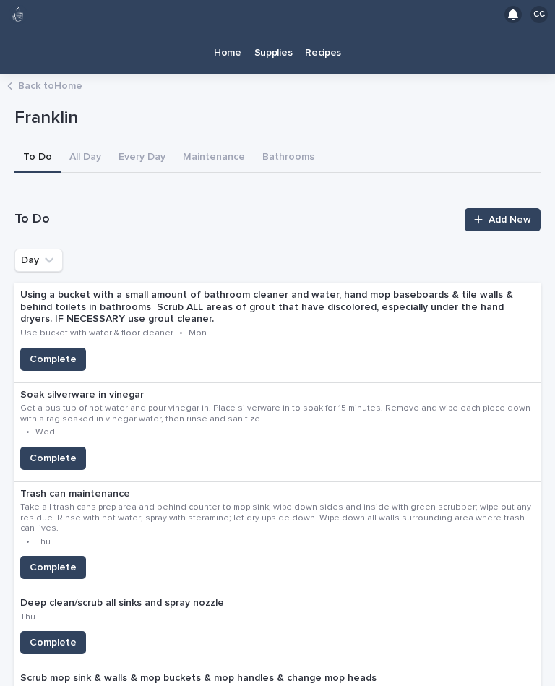 The height and width of the screenshot is (686, 555). I want to click on p: Trash can maintenance, so click(278, 494).